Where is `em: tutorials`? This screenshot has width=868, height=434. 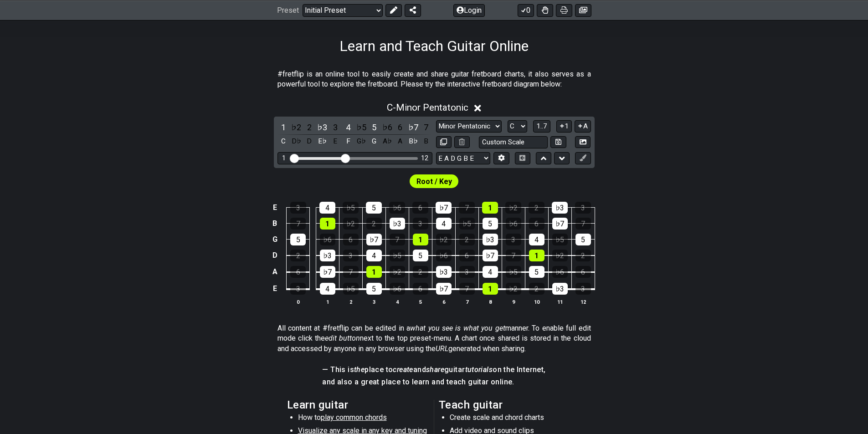
em: tutorials is located at coordinates (479, 369).